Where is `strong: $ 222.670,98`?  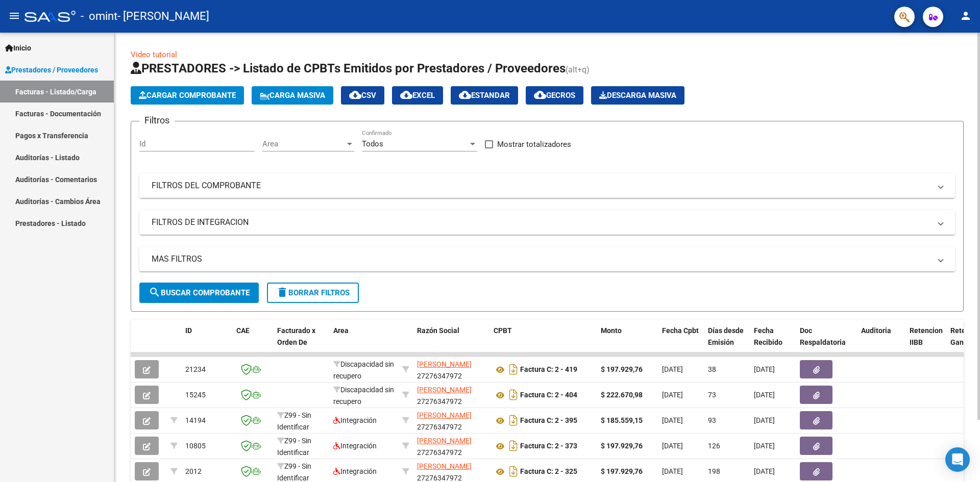 strong: $ 222.670,98 is located at coordinates (622, 395).